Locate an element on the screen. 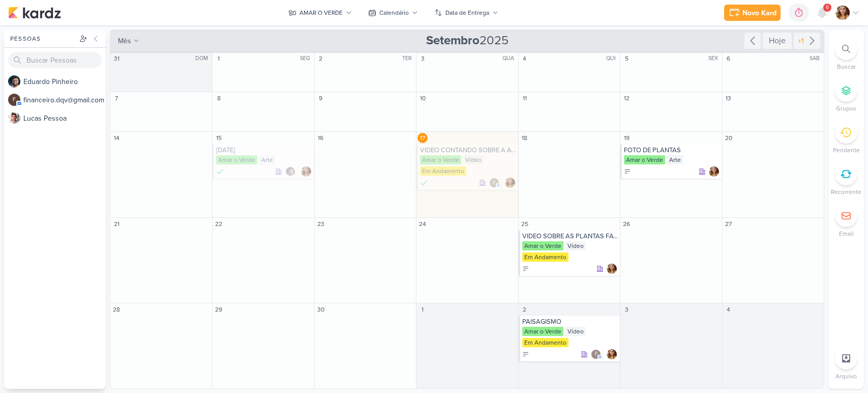 This screenshot has width=868, height=393. div: 24 is located at coordinates (423, 224).